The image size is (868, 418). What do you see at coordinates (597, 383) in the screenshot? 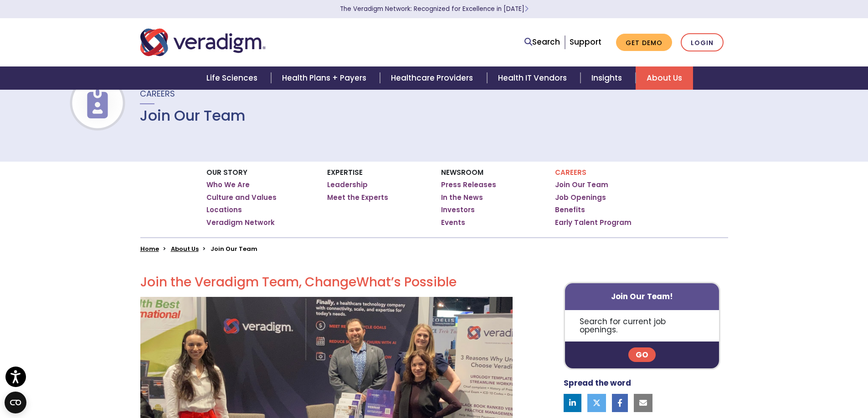
I see `strong: Spread the word` at bounding box center [597, 383].